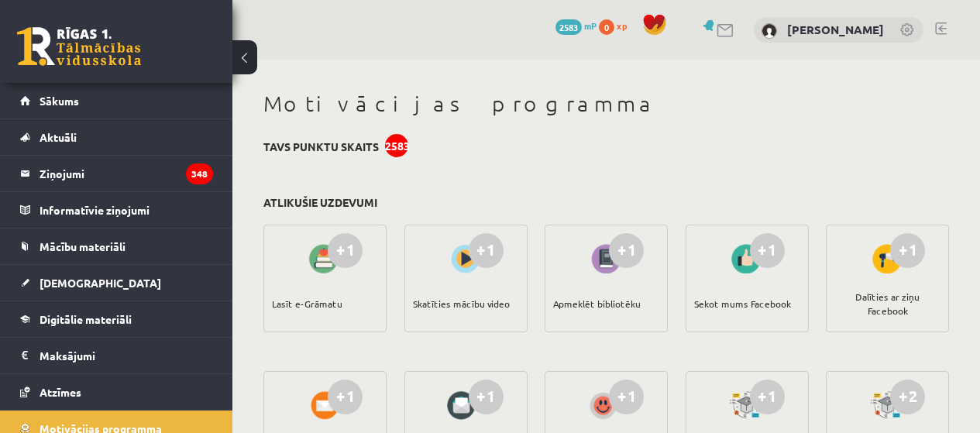 Image resolution: width=980 pixels, height=433 pixels. What do you see at coordinates (85, 319) in the screenshot?
I see `span: Digitālie materiāli` at bounding box center [85, 319].